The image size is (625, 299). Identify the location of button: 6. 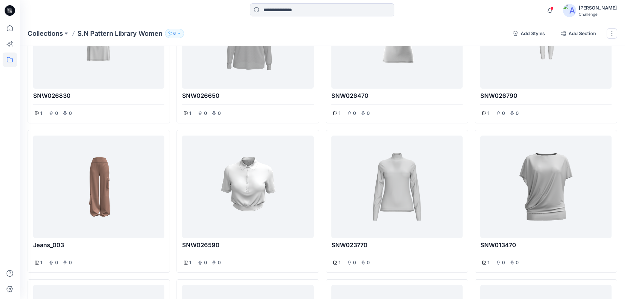
(174, 33).